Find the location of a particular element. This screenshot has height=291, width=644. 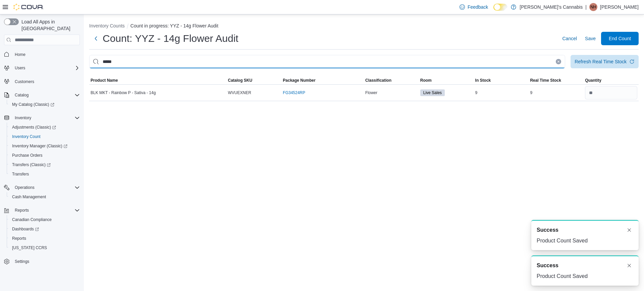

span: In Stock is located at coordinates (483, 81).